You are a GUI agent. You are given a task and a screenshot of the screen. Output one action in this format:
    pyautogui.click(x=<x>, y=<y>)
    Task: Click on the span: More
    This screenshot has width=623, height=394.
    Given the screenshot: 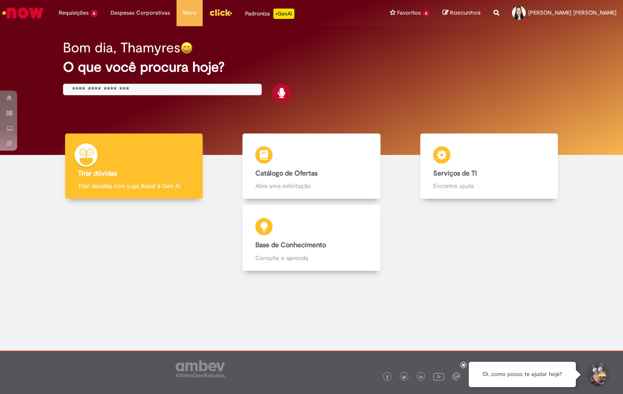 What is the action you would take?
    pyautogui.click(x=190, y=13)
    